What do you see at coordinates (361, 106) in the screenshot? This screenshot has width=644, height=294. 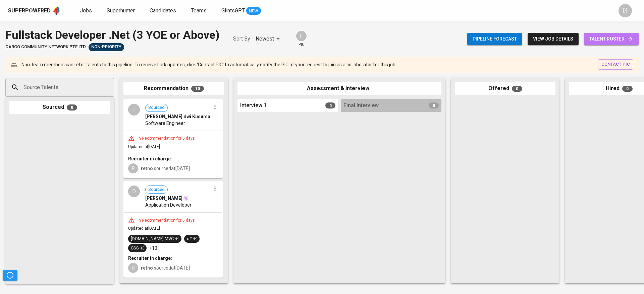 I see `span: Final Interview` at bounding box center [361, 106].